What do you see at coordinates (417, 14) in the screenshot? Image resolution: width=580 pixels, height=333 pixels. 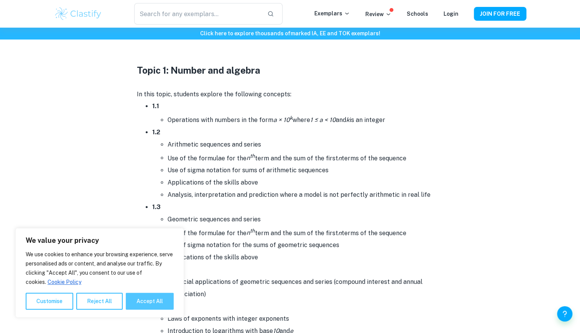 I see `a: Schools` at bounding box center [417, 14].